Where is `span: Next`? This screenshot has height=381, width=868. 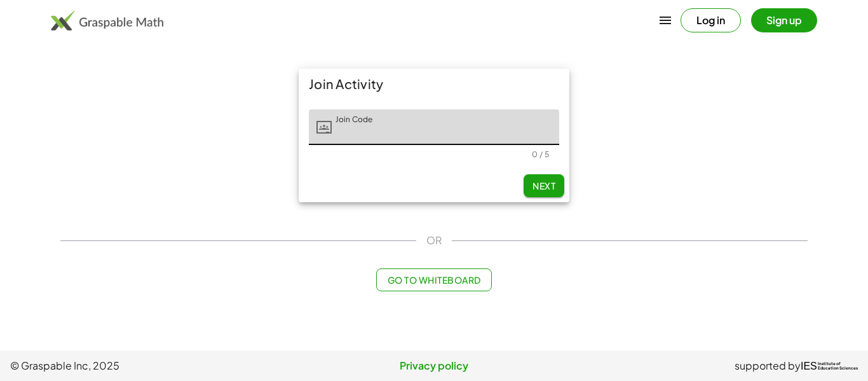
span: Next is located at coordinates (544, 185).